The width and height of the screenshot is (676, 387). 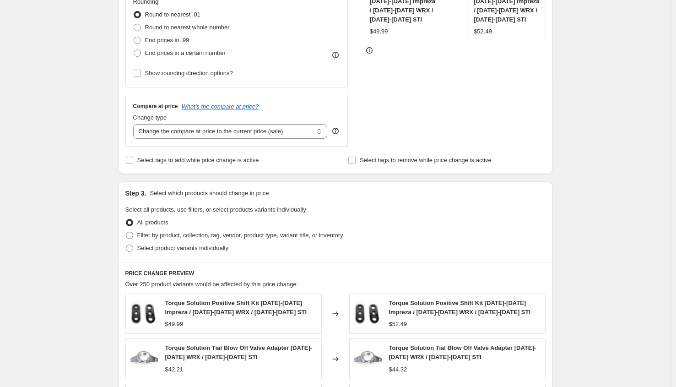 I want to click on h2: Step 3., so click(x=136, y=193).